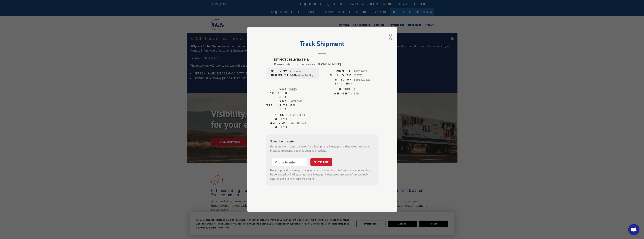 The image size is (644, 239). What do you see at coordinates (337, 94) in the screenshot?
I see `label: WEIGHT:` at bounding box center [337, 94].